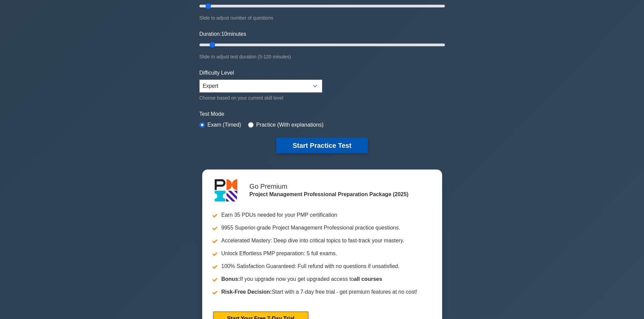  Describe the element at coordinates (224, 33) in the screenshot. I see `span: 10` at that location.